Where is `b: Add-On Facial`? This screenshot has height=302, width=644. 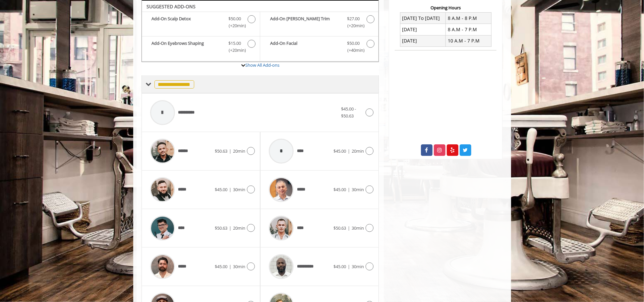
b: Add-On Facial is located at coordinates (305, 47).